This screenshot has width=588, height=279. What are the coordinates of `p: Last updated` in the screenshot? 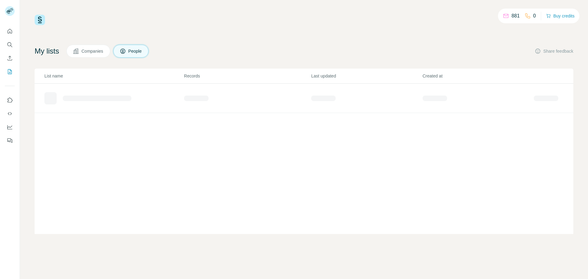 It's located at (366, 76).